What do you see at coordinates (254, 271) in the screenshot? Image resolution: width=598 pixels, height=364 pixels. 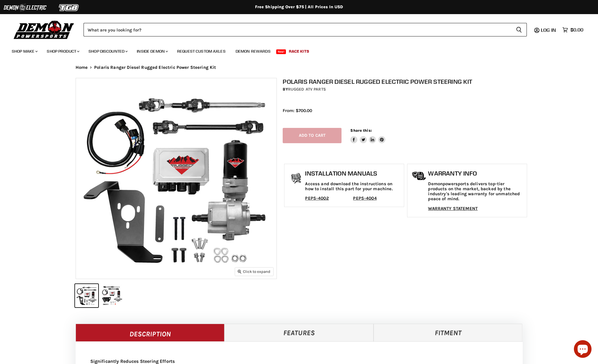 I see `button: Click to expand` at bounding box center [254, 271].